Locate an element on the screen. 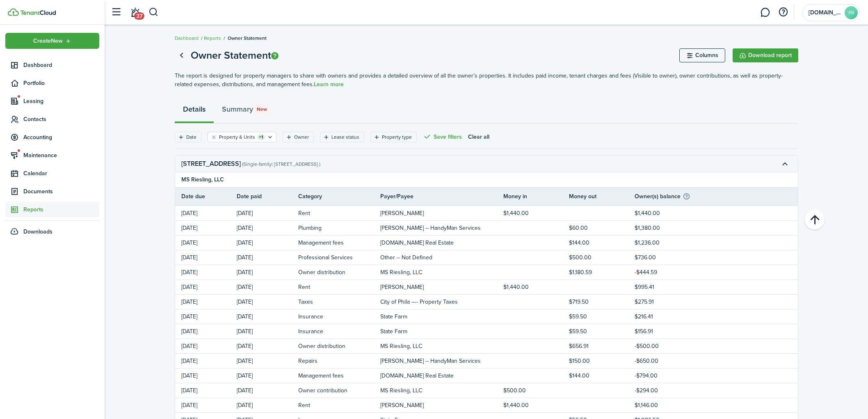 The height and width of the screenshot is (419, 868). a: Summary is located at coordinates (245, 111).